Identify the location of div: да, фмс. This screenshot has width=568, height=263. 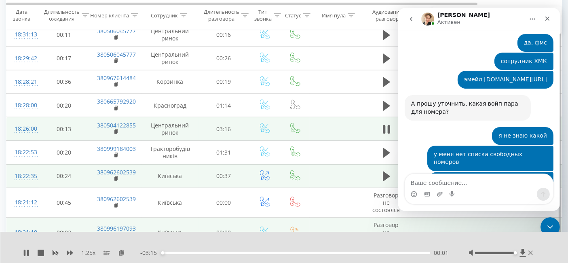
(137, 35).